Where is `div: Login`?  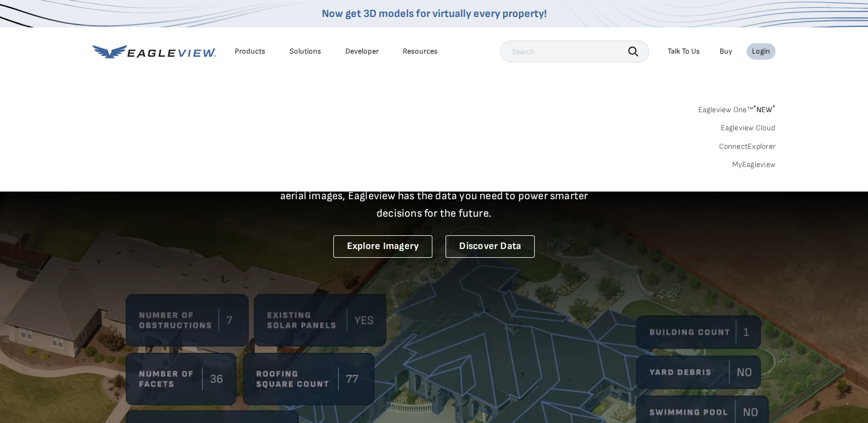
div: Login is located at coordinates (761, 51).